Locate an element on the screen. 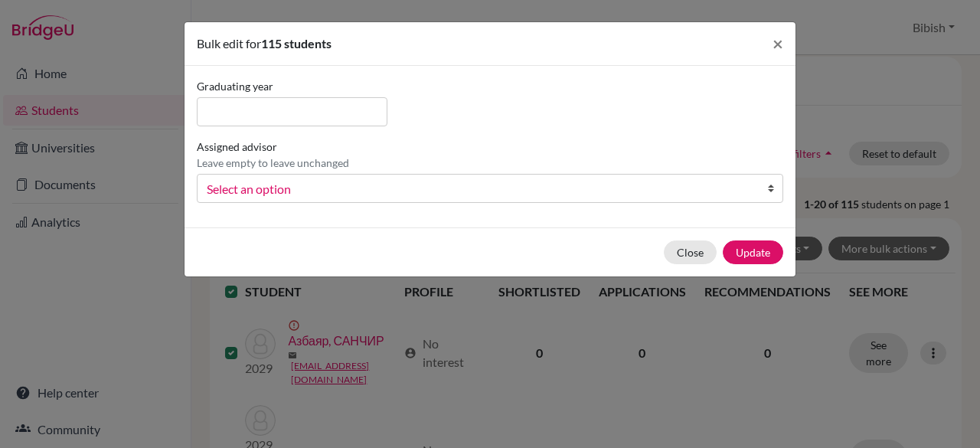 The height and width of the screenshot is (448, 980). label: Graduating year is located at coordinates (292, 86).